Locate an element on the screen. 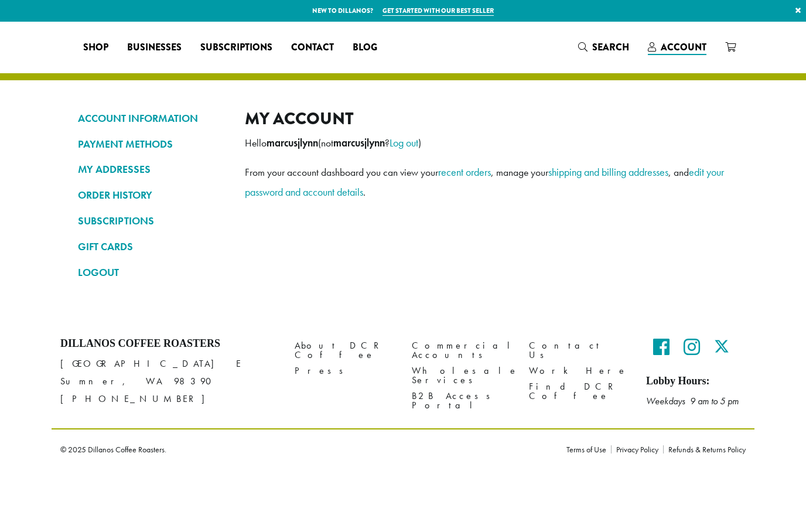 This screenshot has height=532, width=806. a: Get started with our best seller is located at coordinates (438, 10).